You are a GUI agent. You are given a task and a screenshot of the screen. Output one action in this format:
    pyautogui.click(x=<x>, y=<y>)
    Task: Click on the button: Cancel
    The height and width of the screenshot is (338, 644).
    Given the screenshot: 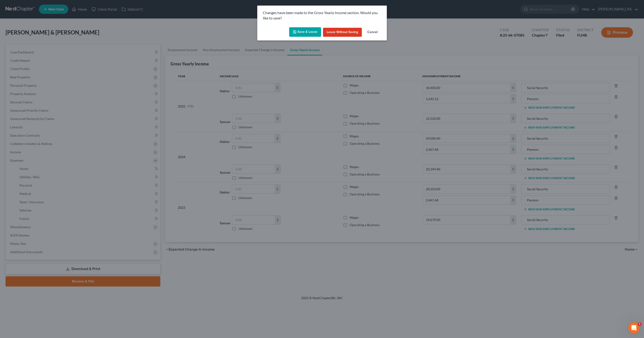 What is the action you would take?
    pyautogui.click(x=372, y=32)
    